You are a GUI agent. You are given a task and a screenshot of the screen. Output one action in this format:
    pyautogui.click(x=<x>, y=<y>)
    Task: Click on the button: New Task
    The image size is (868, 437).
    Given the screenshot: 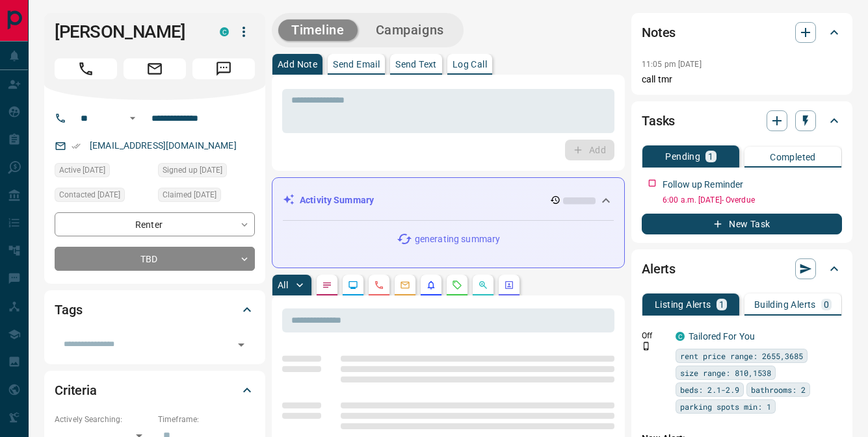 What is the action you would take?
    pyautogui.click(x=743, y=225)
    